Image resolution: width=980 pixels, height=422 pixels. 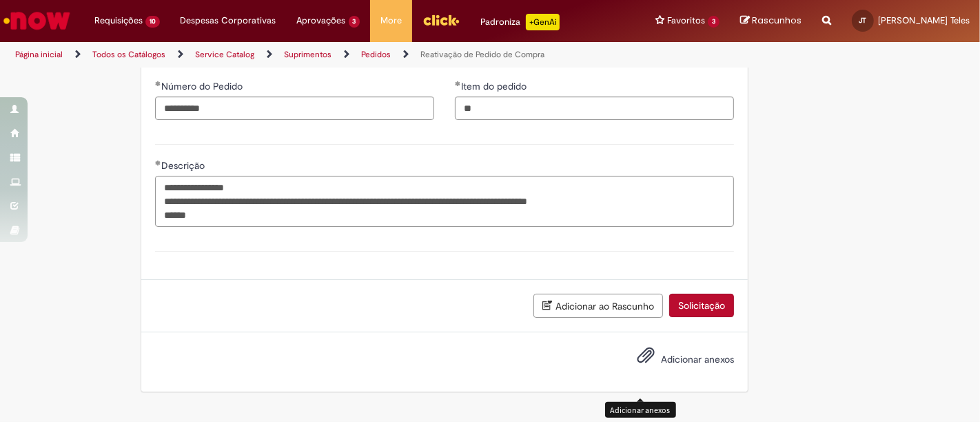 I want to click on a: Suprimentos, so click(x=308, y=54).